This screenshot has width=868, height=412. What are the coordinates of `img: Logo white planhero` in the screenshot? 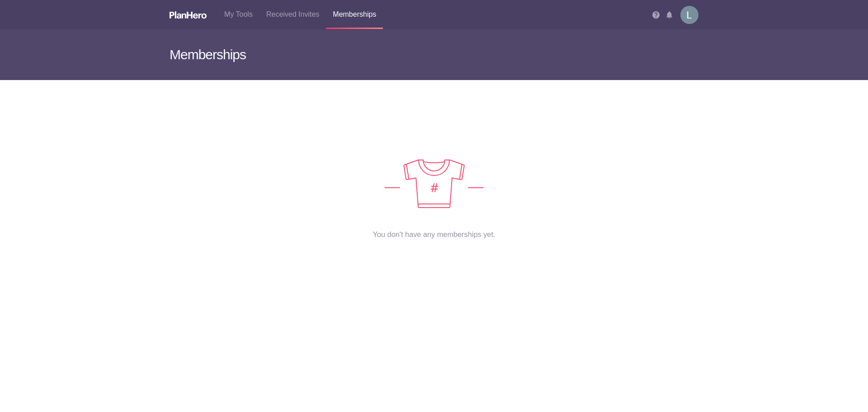 It's located at (188, 15).